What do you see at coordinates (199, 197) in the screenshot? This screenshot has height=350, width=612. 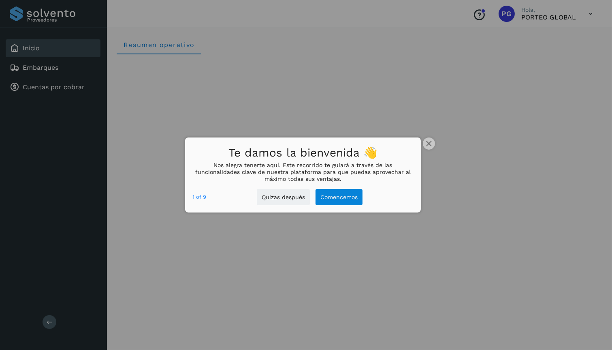 I see `div: step 1 of 9` at bounding box center [199, 197].